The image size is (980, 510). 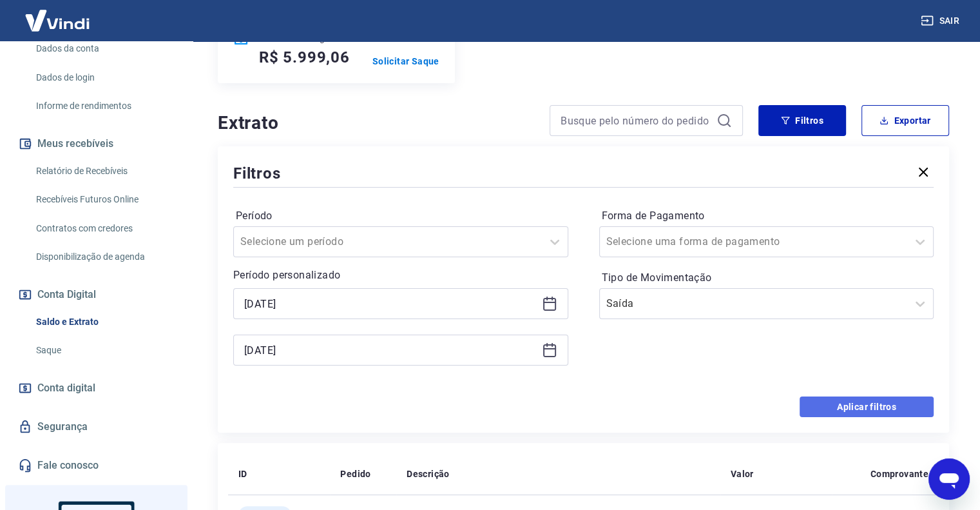 I want to click on a: Saque, so click(x=104, y=350).